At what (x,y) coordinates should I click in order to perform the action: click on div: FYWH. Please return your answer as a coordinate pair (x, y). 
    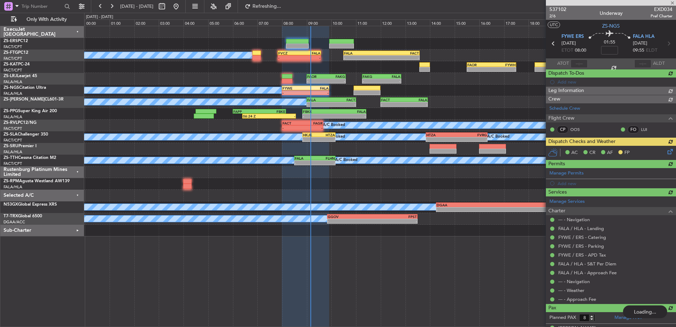
    Looking at the image, I should click on (504, 65).